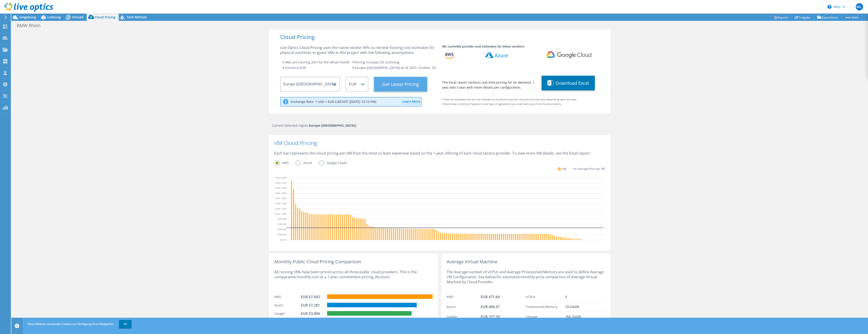  I want to click on text: EUR 0, so click(283, 240).